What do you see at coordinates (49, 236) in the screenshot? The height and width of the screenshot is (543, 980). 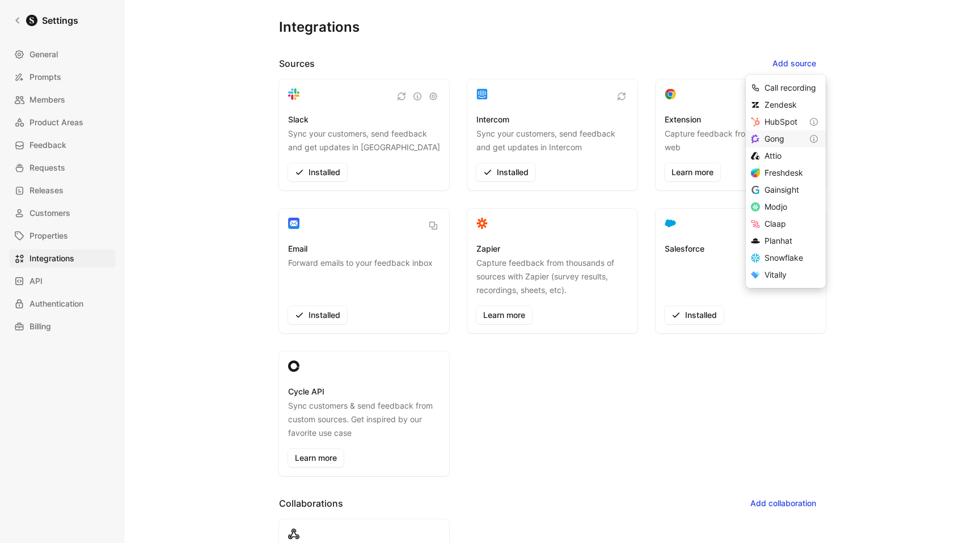 I see `span: Properties` at bounding box center [49, 236].